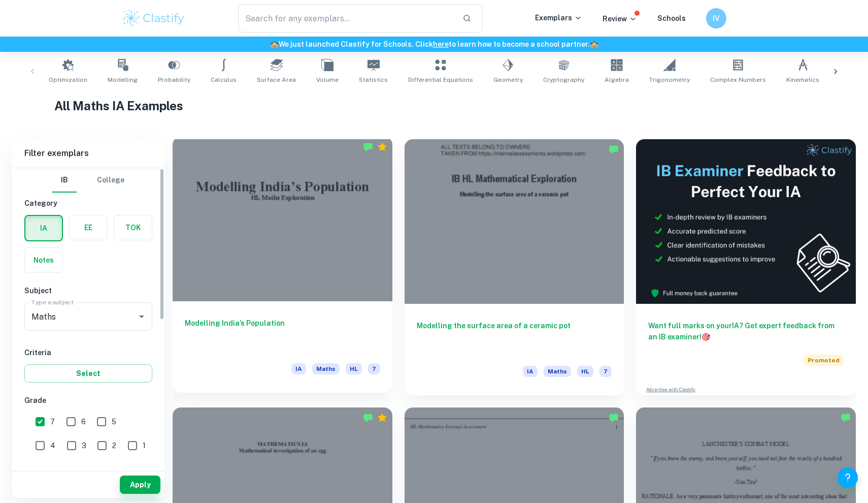  Describe the element at coordinates (133, 228) in the screenshot. I see `button: TOK` at that location.